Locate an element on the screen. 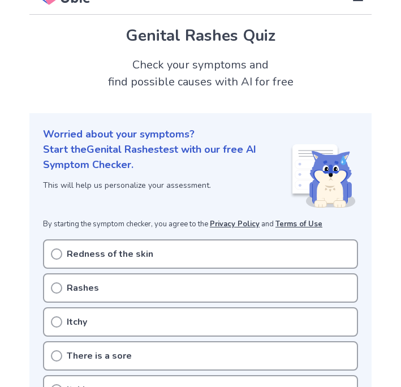  p: Redness of the skin is located at coordinates (110, 254).